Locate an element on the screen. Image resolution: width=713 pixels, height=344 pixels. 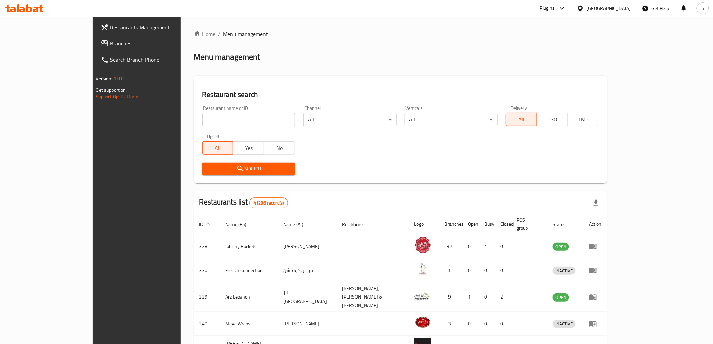
td: فرنش كونكشن is located at coordinates (307, 270).